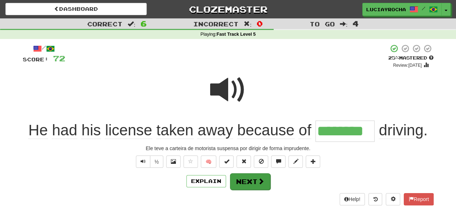 This screenshot has width=456, height=214. Describe the element at coordinates (128, 130) in the screenshot. I see `span: license` at that location.